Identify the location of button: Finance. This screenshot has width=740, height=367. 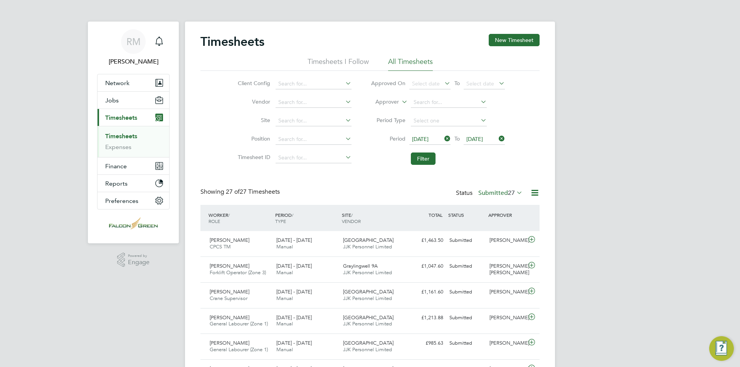
(133, 166).